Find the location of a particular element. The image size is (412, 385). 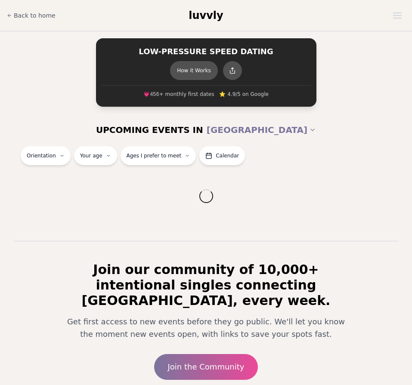

button: How it Works is located at coordinates (194, 71).